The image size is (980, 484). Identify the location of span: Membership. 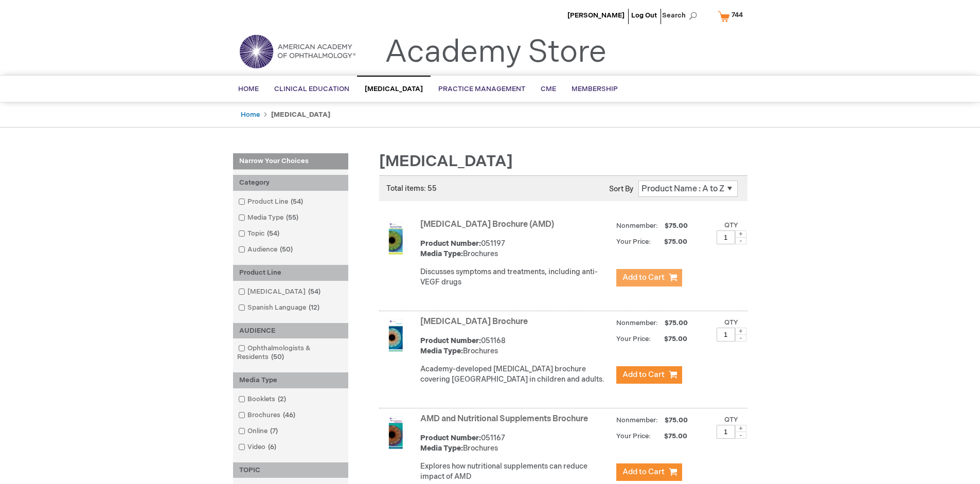
(594, 89).